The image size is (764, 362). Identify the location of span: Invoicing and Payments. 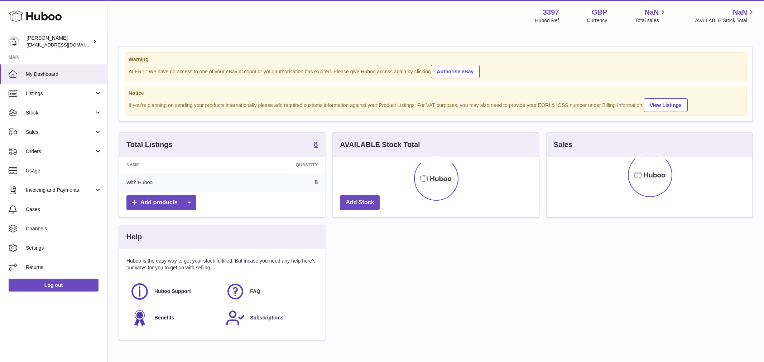
(60, 190).